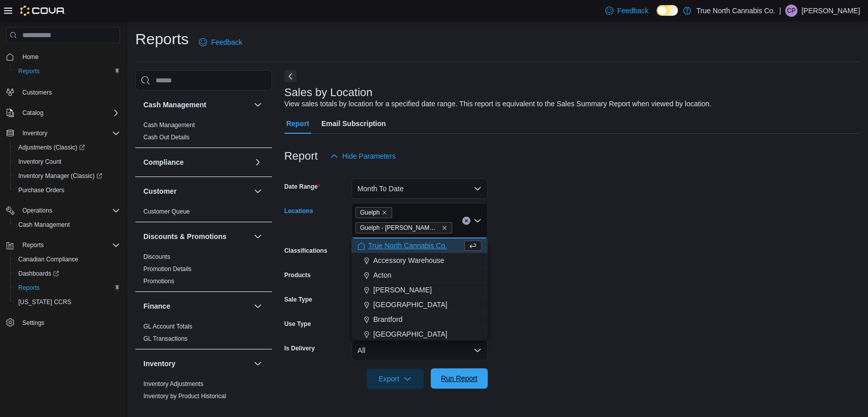 The image size is (868, 417). What do you see at coordinates (384, 212) in the screenshot?
I see `button: Remove Guelph from selection in this group` at bounding box center [384, 212].